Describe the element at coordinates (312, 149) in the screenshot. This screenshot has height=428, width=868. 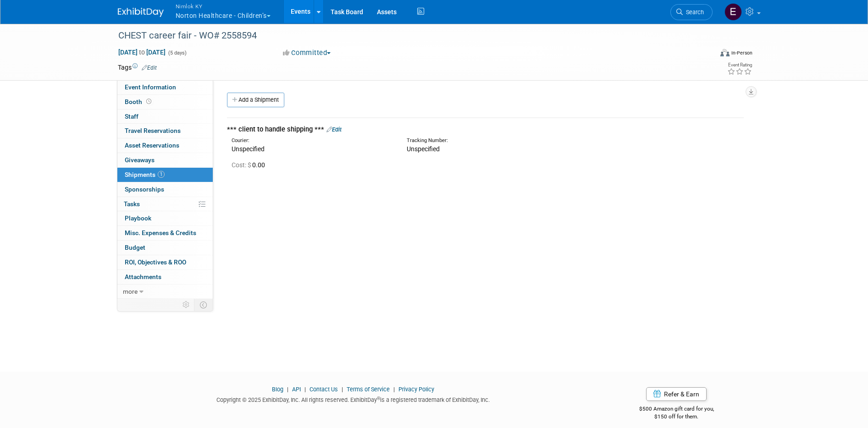
I see `div: Unspecified` at that location.